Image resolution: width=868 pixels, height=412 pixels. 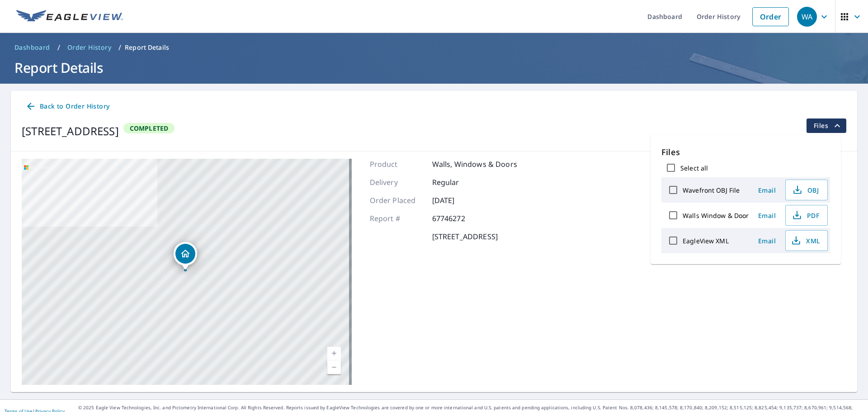 What do you see at coordinates (89, 48) in the screenshot?
I see `a: Order History` at bounding box center [89, 48].